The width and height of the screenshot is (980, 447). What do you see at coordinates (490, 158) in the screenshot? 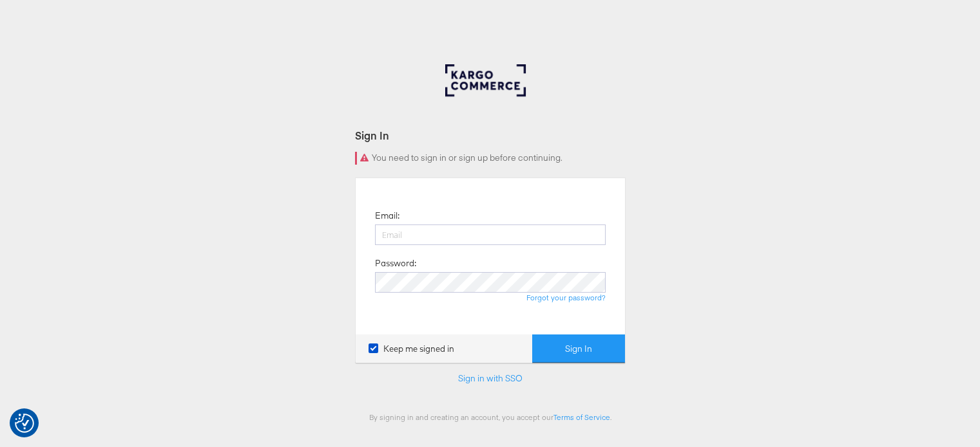
I see `div: You need to sign in or sign up before continuing.` at bounding box center [490, 158].